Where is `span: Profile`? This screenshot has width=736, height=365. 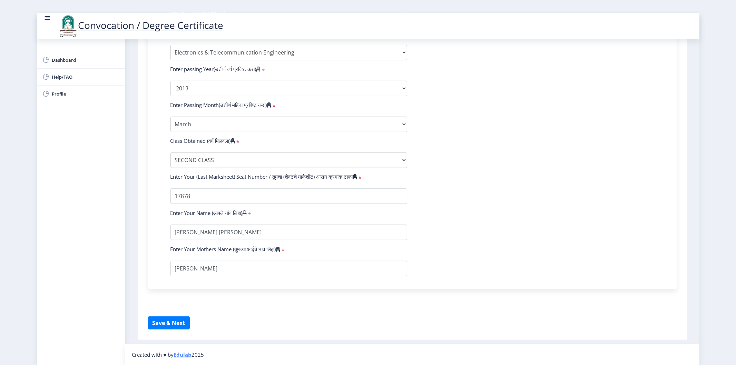
span: Profile is located at coordinates (86, 94).